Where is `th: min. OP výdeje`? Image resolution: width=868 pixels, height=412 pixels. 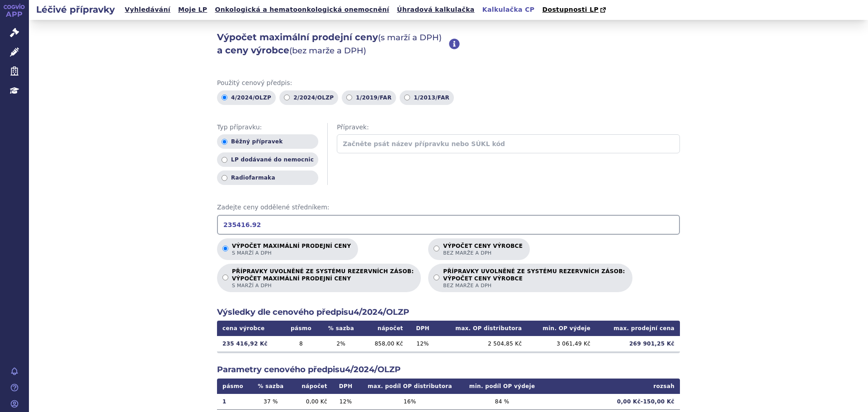
th: min. OP výdeje is located at coordinates (562, 328).